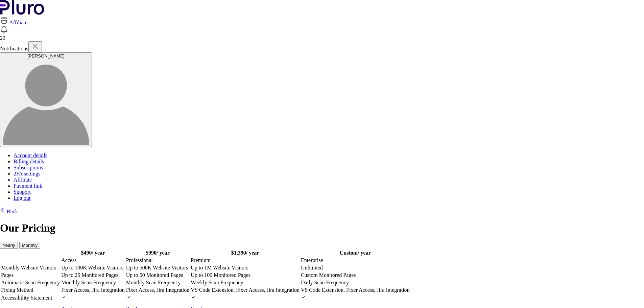 This screenshot has width=644, height=308. I want to click on span: Up to 100 Monitored Pages, so click(220, 275).